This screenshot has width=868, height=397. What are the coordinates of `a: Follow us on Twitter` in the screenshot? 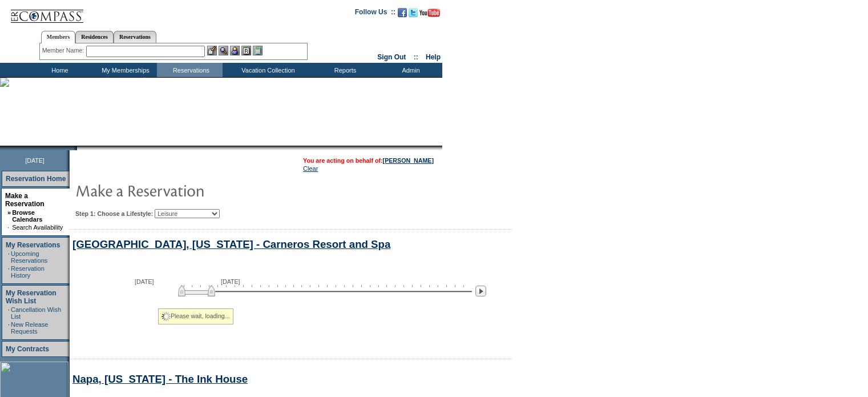 It's located at (413, 15).